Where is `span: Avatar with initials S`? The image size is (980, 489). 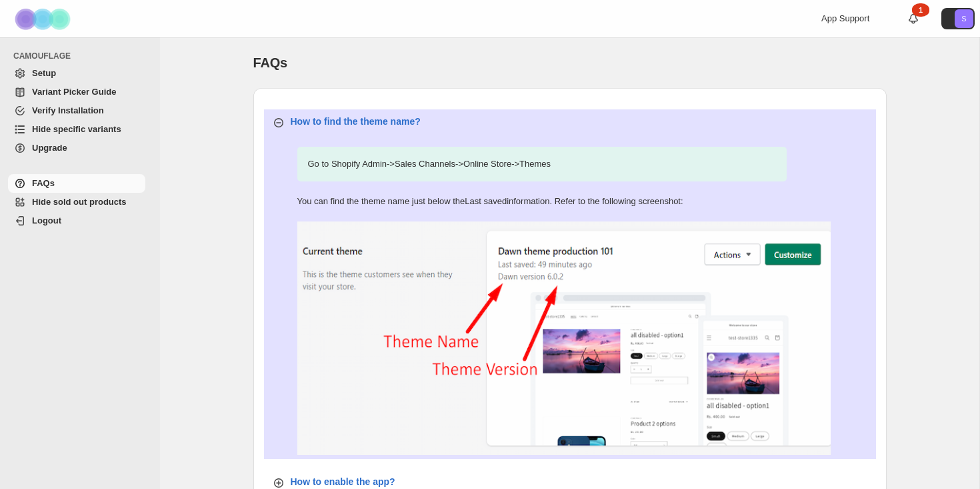 span: Avatar with initials S is located at coordinates (964, 19).